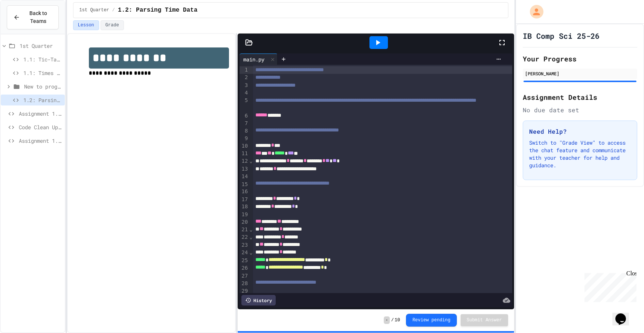  What do you see at coordinates (244, 177) in the screenshot?
I see `div: 14` at bounding box center [244, 177].